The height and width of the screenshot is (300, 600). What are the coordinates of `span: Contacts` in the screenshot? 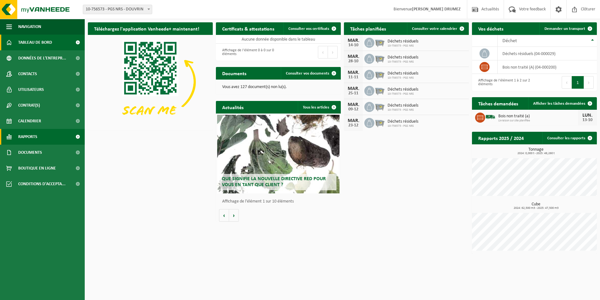 It's located at (28, 74).